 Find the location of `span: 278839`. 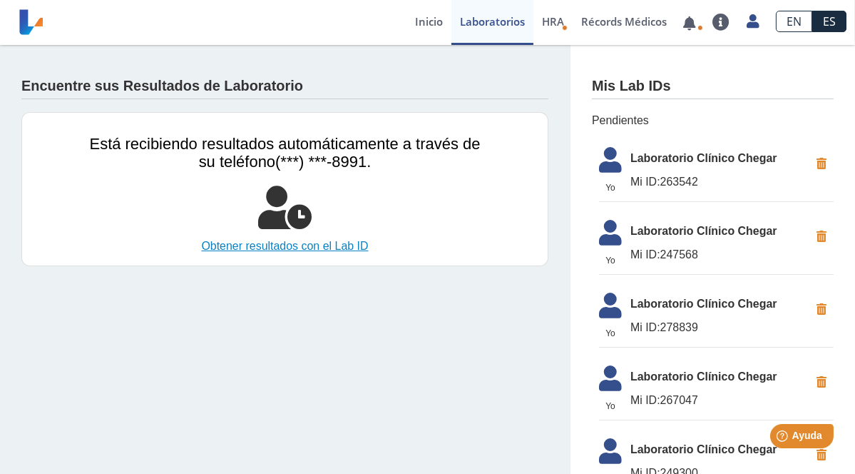

span: 278839 is located at coordinates (720, 327).